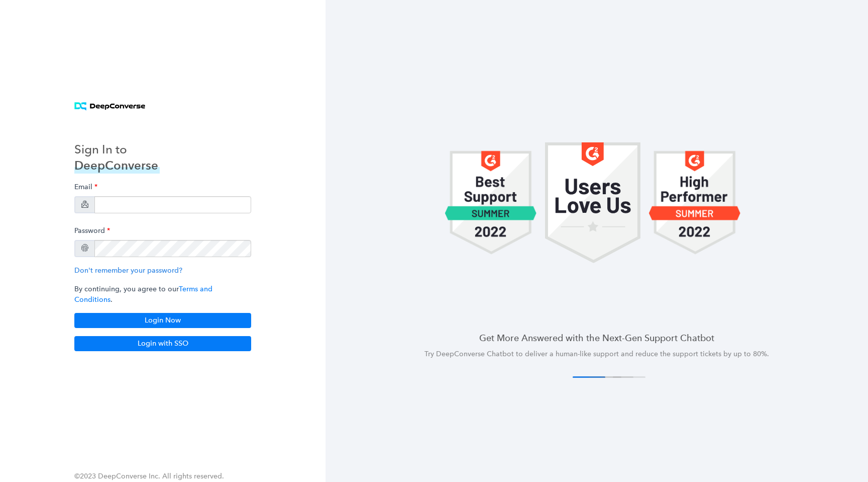 The width and height of the screenshot is (868, 482). Describe the element at coordinates (163, 344) in the screenshot. I see `button: Login with SSO` at that location.